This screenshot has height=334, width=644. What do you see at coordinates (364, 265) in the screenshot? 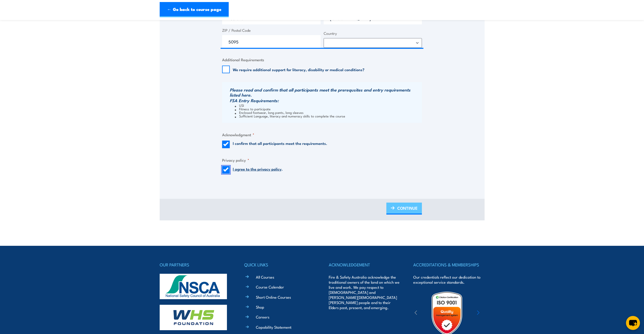
I see `h4: ACKNOWLEDGEMENT` at bounding box center [364, 265].